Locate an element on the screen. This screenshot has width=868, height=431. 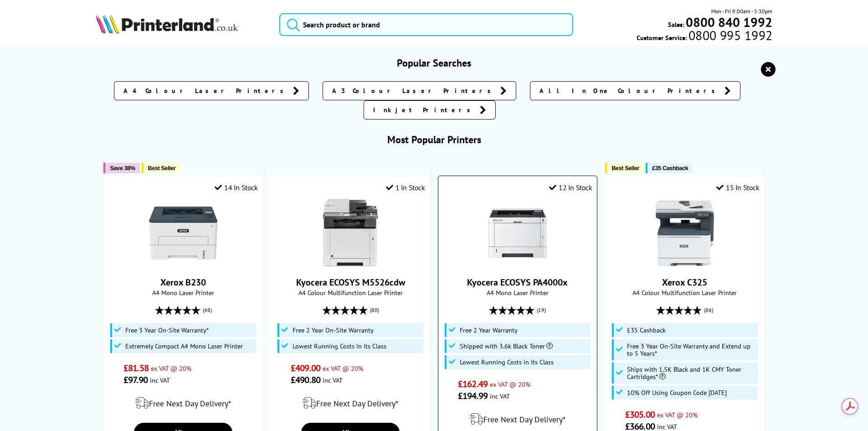
span: £162.49 is located at coordinates (472, 384).